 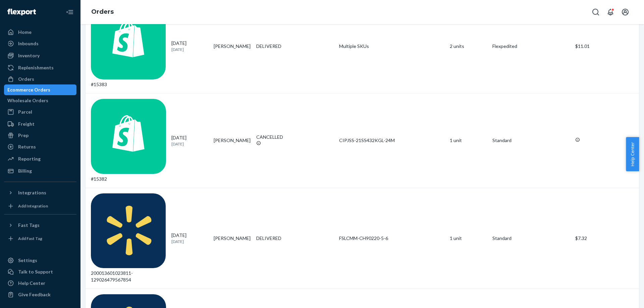 What do you see at coordinates (25, 32) in the screenshot?
I see `div: Home` at bounding box center [25, 32].